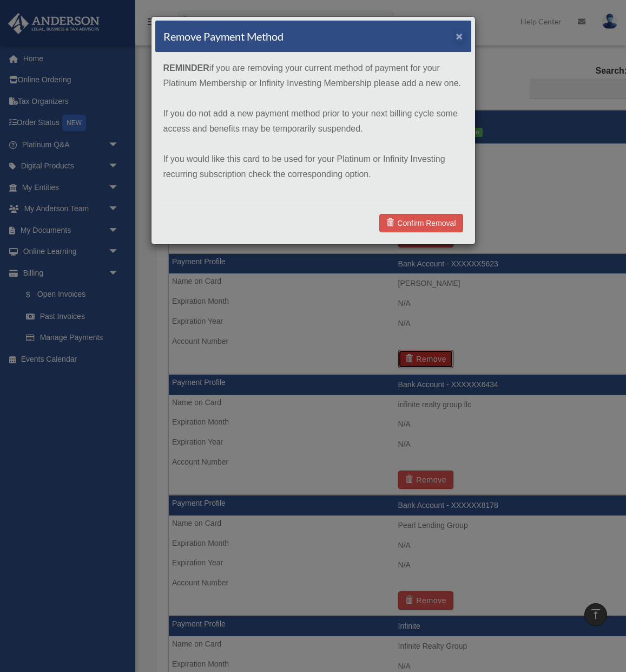 This screenshot has height=672, width=626. What do you see at coordinates (313, 167) in the screenshot?
I see `p: If you would like this card to be used for your Platinum or Infinity Investing recurring subscrip...` at bounding box center [313, 167].